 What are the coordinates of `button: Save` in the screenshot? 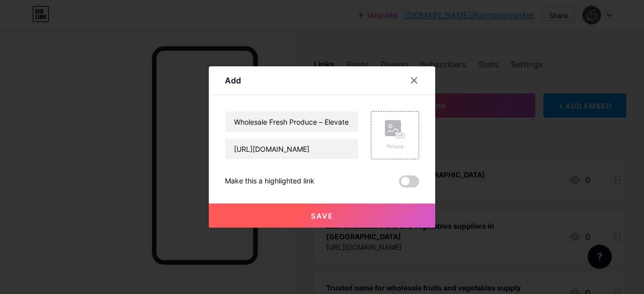 It's located at (322, 216).